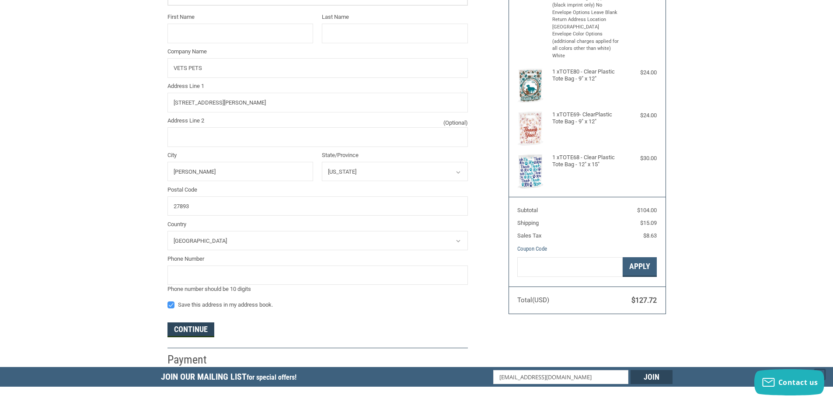 The width and height of the screenshot is (833, 402). I want to click on span: $8.63, so click(650, 235).